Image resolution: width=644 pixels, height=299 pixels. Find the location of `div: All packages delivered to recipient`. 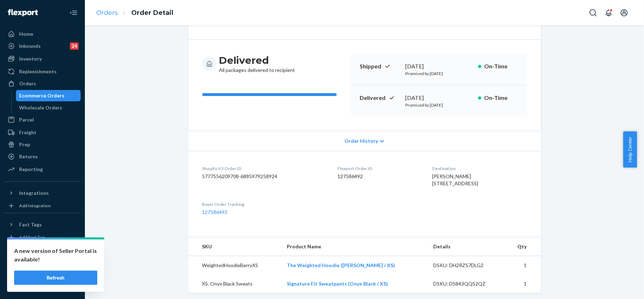

div: All packages delivered to recipient is located at coordinates (257, 64).